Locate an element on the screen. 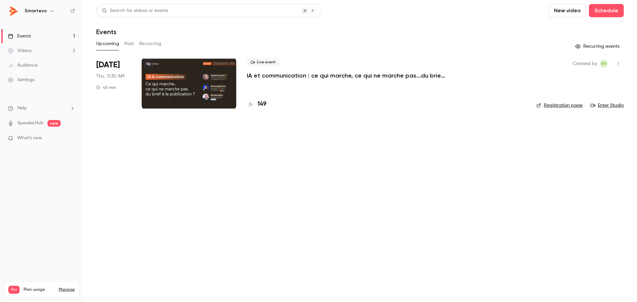 The width and height of the screenshot is (637, 302). div: Search for videos or events is located at coordinates (135, 11).